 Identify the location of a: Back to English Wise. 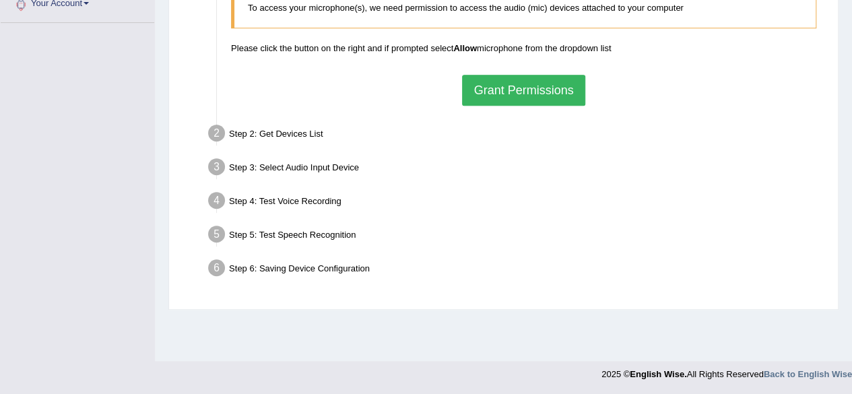
(807, 374).